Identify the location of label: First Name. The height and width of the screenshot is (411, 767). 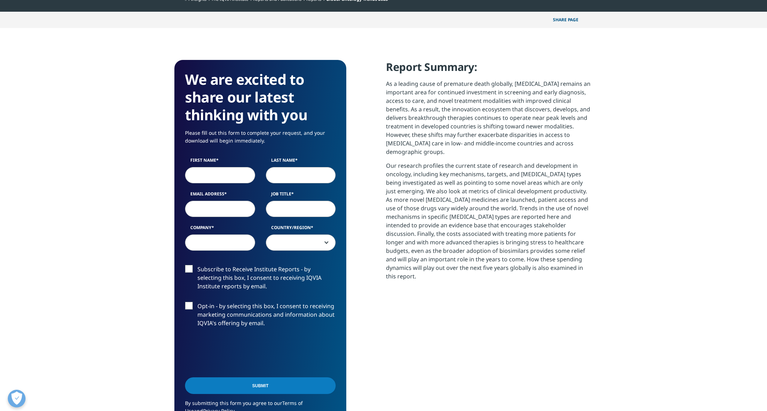
(220, 162).